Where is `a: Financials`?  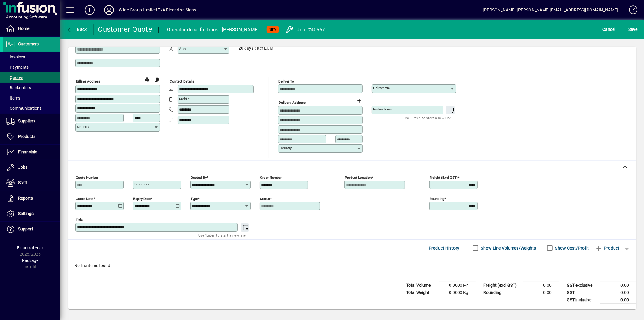
a: Financials is located at coordinates (32, 152).